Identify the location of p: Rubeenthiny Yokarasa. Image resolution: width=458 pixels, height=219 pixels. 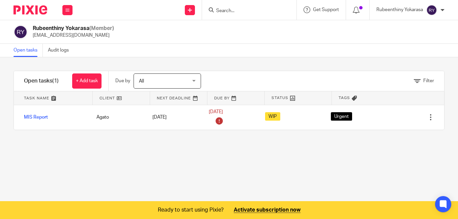
(400, 10).